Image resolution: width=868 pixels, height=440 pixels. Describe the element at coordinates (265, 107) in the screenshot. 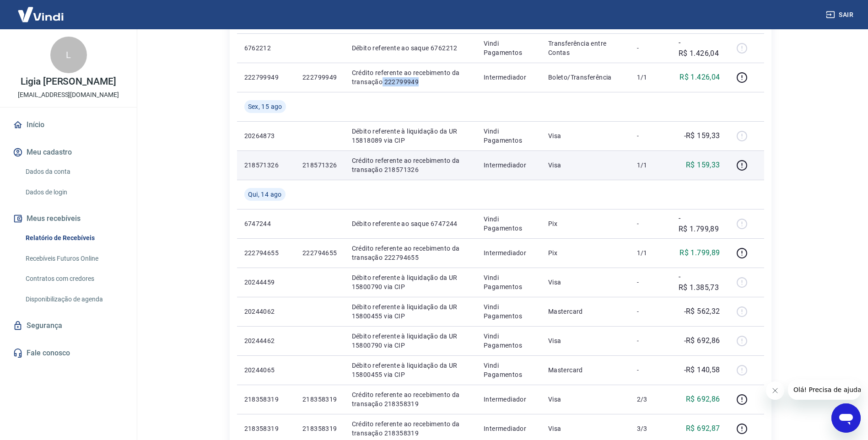

I see `span: Sex, 15 ago` at that location.